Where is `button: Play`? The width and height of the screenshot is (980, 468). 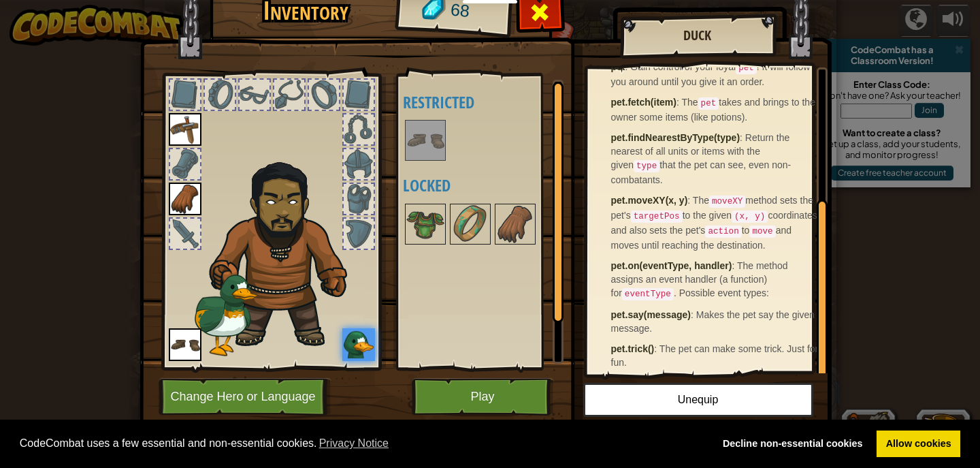 button: Play is located at coordinates (482, 396).